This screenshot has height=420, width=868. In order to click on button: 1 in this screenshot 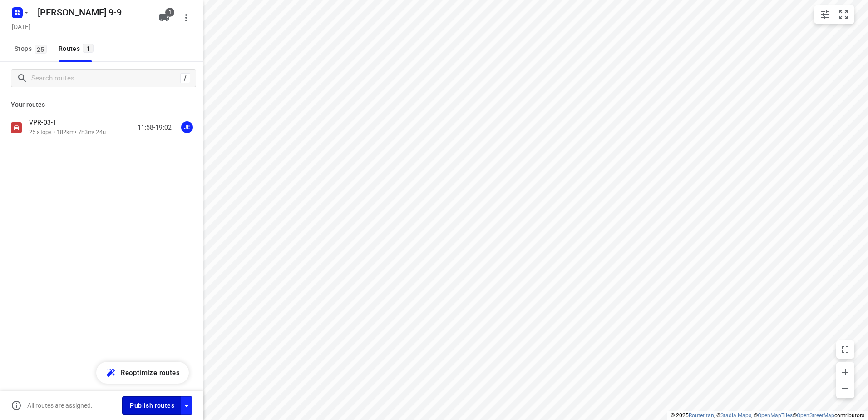, I will do `click(165, 17)`.